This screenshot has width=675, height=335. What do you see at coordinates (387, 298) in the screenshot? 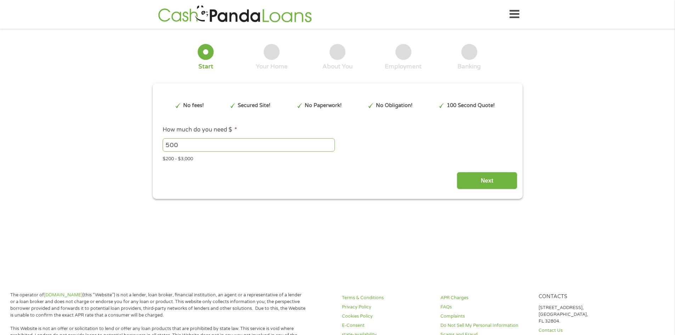
I see `a: Terms & Conditions` at bounding box center [387, 298].